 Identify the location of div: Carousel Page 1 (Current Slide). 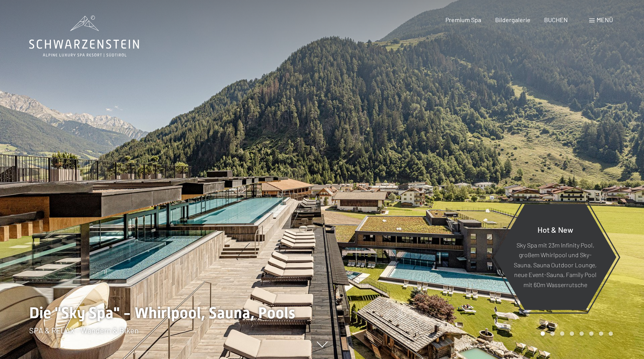
(543, 333).